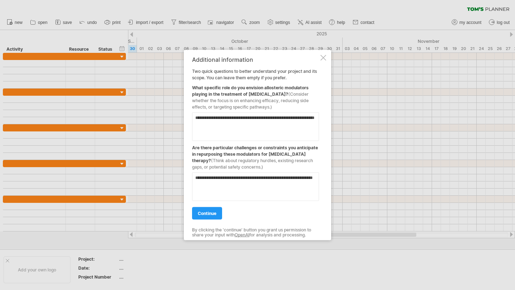 This screenshot has height=290, width=515. Describe the element at coordinates (255, 156) in the screenshot. I see `div: Are there particular challenges or constraints you anticipate in repurposing these modulators for...` at that location.